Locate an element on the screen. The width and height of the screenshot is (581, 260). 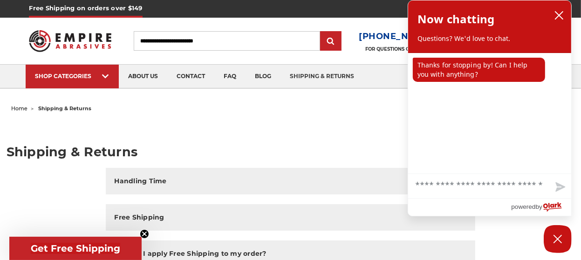
span: Get Free Shipping is located at coordinates (75, 249).